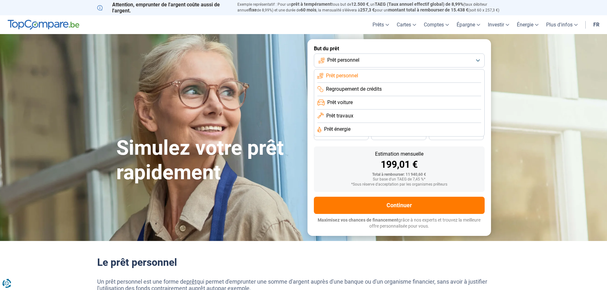 The image size is (607, 290). I want to click on a: Plus d'infos, so click(562, 25).